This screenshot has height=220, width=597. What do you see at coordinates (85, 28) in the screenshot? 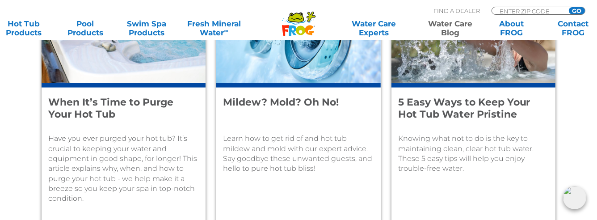
I see `a: PoolProducts` at bounding box center [85, 28].